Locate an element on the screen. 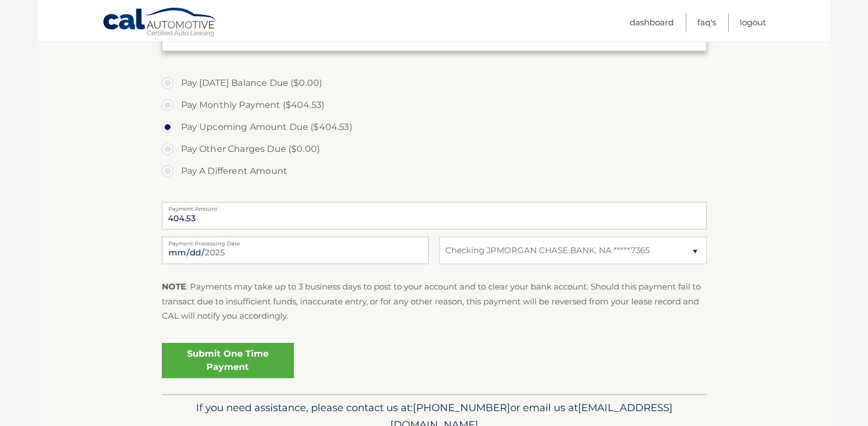 The height and width of the screenshot is (426, 868). label: Payment Processing Date is located at coordinates (295, 241).